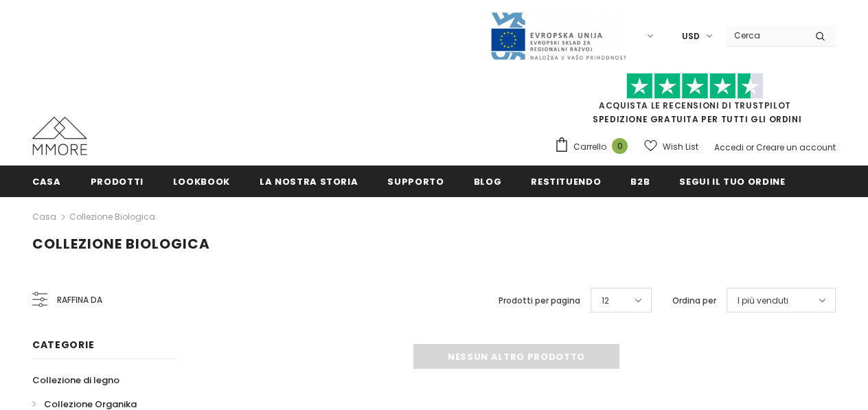 The image size is (868, 410). I want to click on span: SPEDIZIONE GRATUITA PER TUTTI GLI ORDINI, so click(695, 101).